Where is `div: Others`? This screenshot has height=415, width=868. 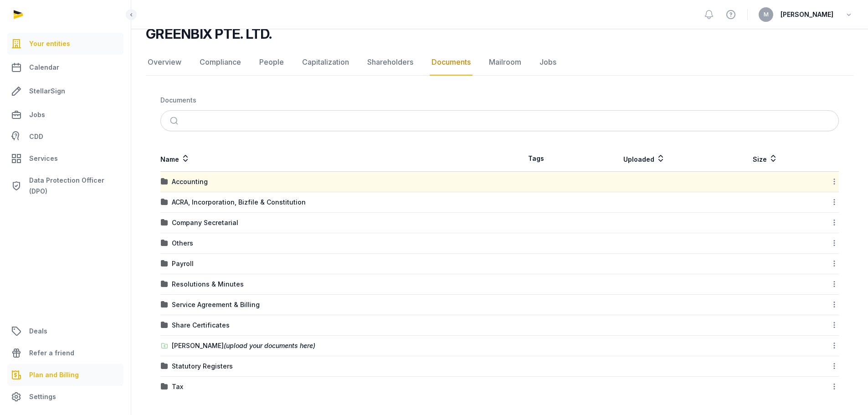
div: Others is located at coordinates (182, 244).